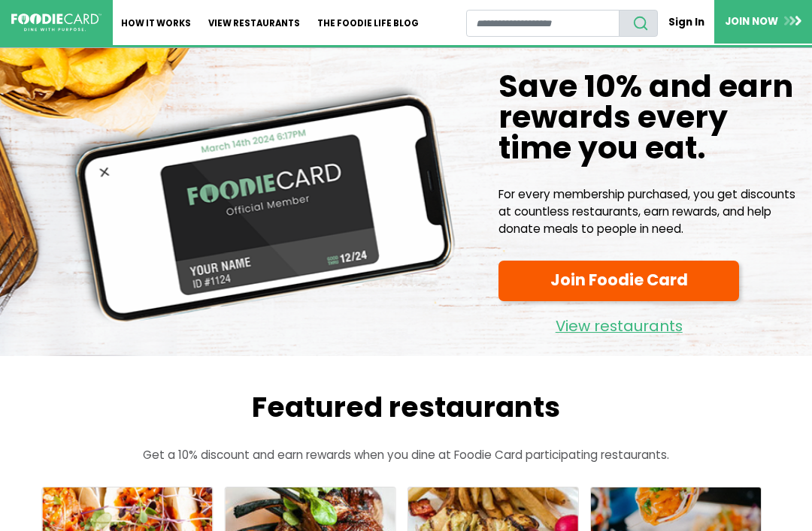  Describe the element at coordinates (639, 23) in the screenshot. I see `button: search` at that location.